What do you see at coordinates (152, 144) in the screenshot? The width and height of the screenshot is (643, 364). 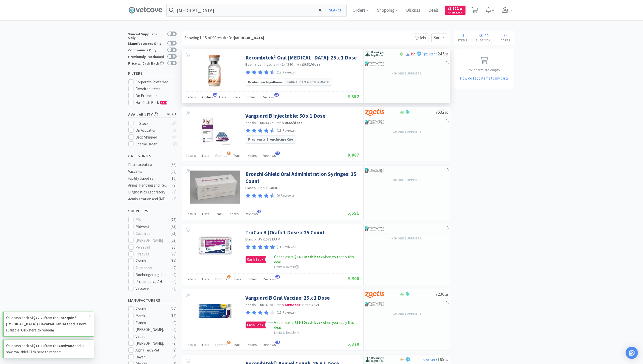 I see `div: Special Order` at bounding box center [152, 144].